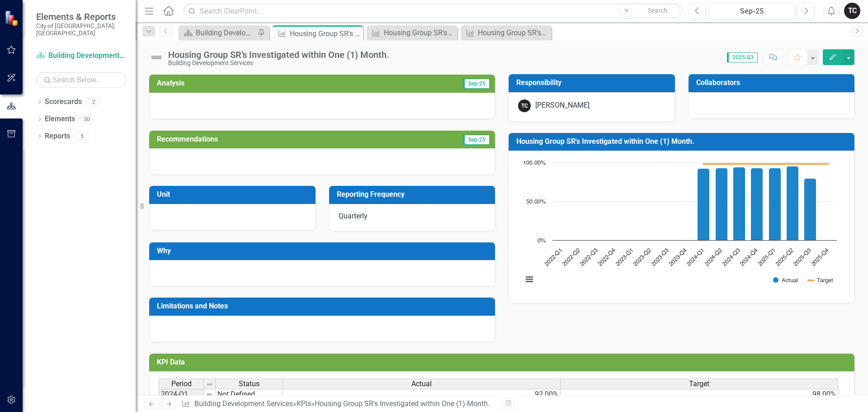 The height and width of the screenshot is (412, 868). I want to click on button: Show Target, so click(820, 280).